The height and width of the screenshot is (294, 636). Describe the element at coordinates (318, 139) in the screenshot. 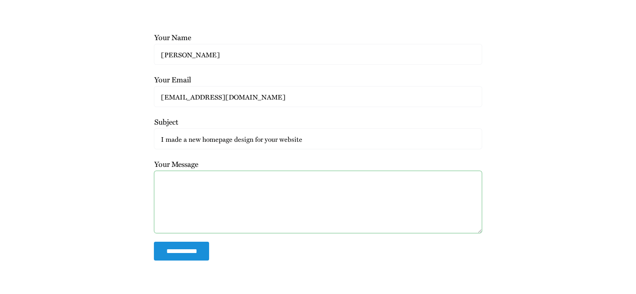

I see `input: Subject` at that location.